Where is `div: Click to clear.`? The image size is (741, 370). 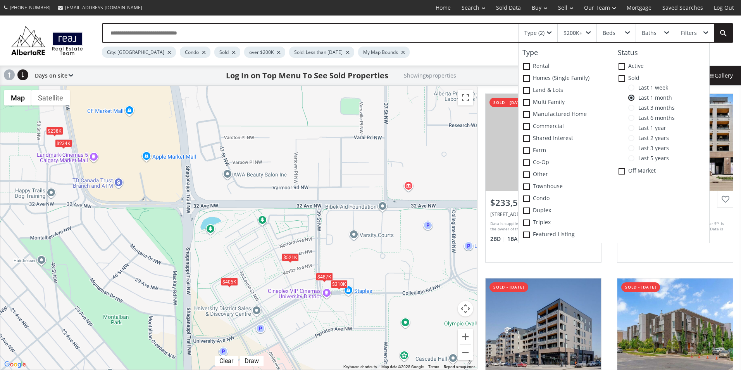
div: Click to clear. is located at coordinates (226, 361).